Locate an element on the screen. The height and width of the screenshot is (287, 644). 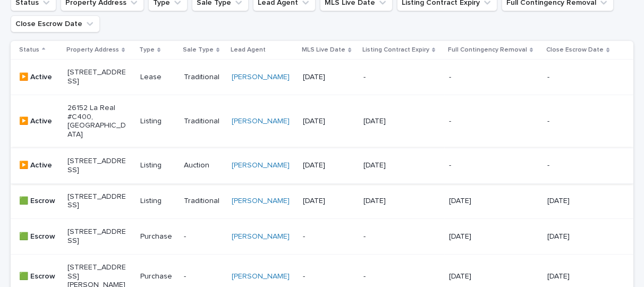
p: Lease is located at coordinates (158, 77).